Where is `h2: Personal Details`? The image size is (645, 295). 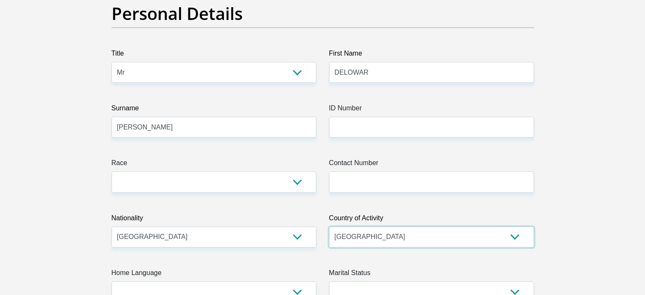
h2: Personal Details is located at coordinates (323, 14).